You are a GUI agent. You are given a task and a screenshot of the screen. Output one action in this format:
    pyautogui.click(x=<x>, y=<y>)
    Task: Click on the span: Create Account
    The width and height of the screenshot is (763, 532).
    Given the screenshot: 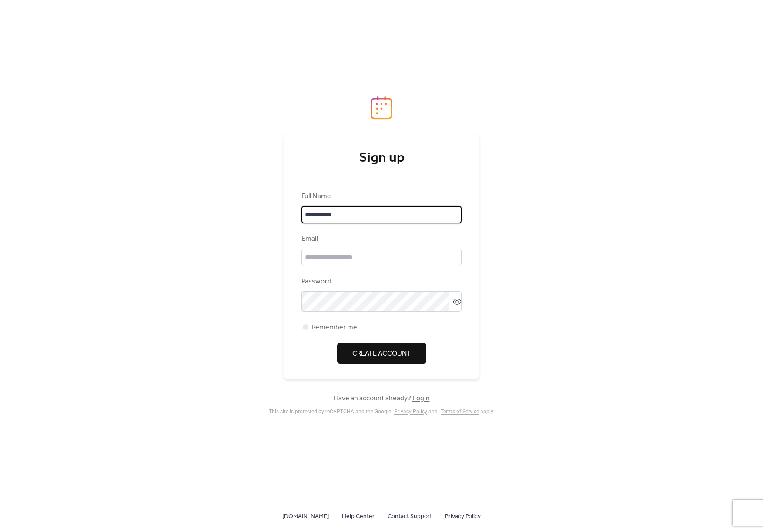 What is the action you would take?
    pyautogui.click(x=382, y=354)
    